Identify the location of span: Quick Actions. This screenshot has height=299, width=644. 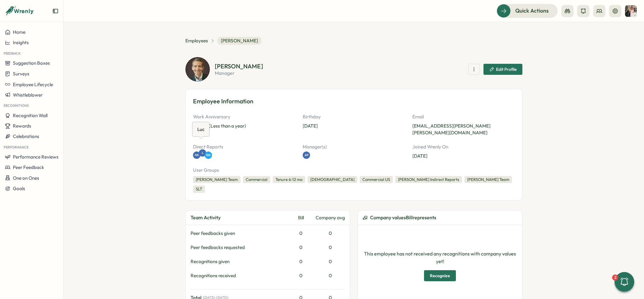
(532, 11).